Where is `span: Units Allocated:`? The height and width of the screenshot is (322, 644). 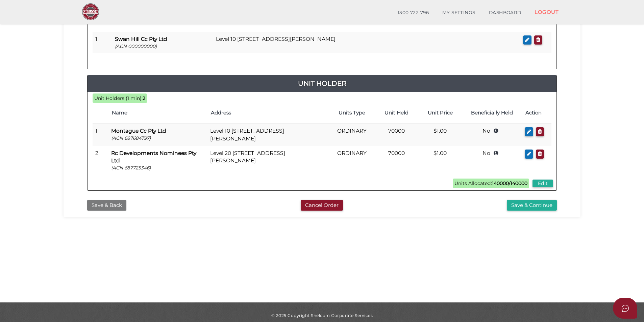 span: Units Allocated: is located at coordinates (491, 183).